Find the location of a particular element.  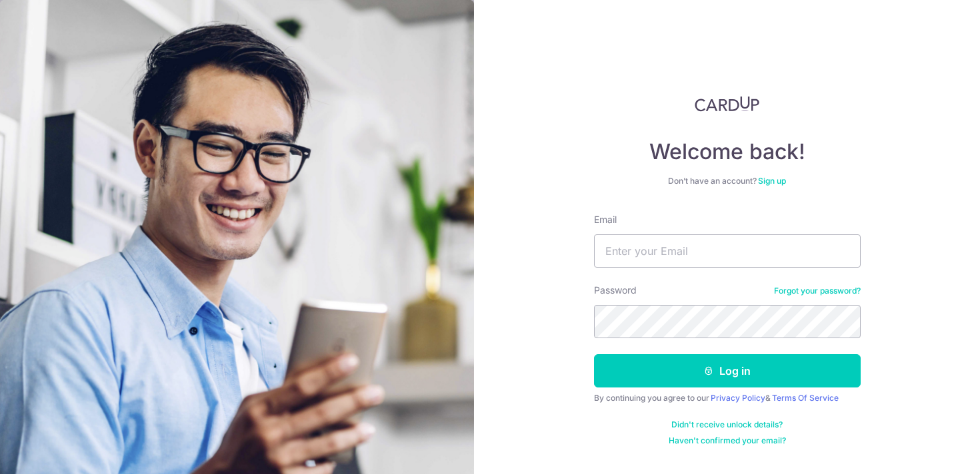

input: Enter your Email is located at coordinates (727, 251).